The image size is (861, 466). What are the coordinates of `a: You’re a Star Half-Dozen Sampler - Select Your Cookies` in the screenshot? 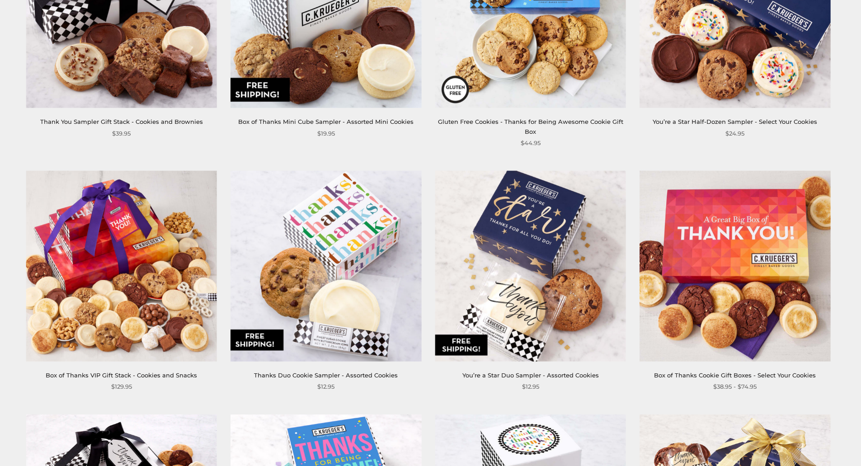 It's located at (735, 122).